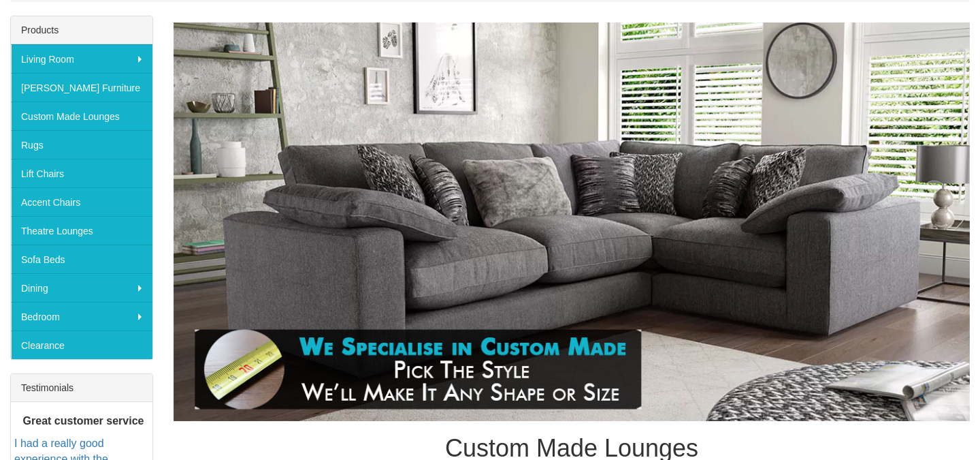  Describe the element at coordinates (572, 222) in the screenshot. I see `img: Custom Made Lounges` at that location.